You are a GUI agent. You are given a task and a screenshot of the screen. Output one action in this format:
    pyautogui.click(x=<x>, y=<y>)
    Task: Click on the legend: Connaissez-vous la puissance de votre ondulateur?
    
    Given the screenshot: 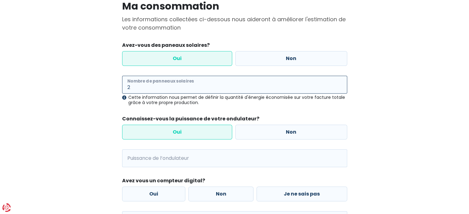 What is the action you would take?
    pyautogui.click(x=234, y=120)
    